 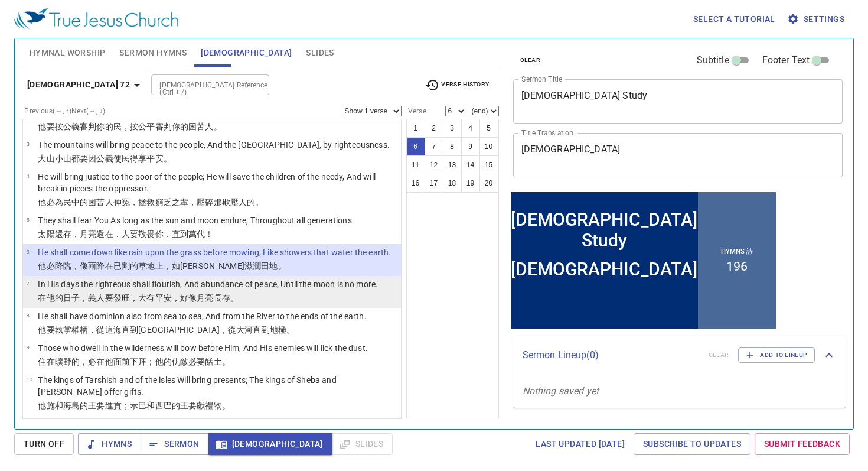 What do you see at coordinates (65, 111) in the screenshot?
I see `label: Previous (←, ↑) Next (→, ↓)` at bounding box center [65, 111].